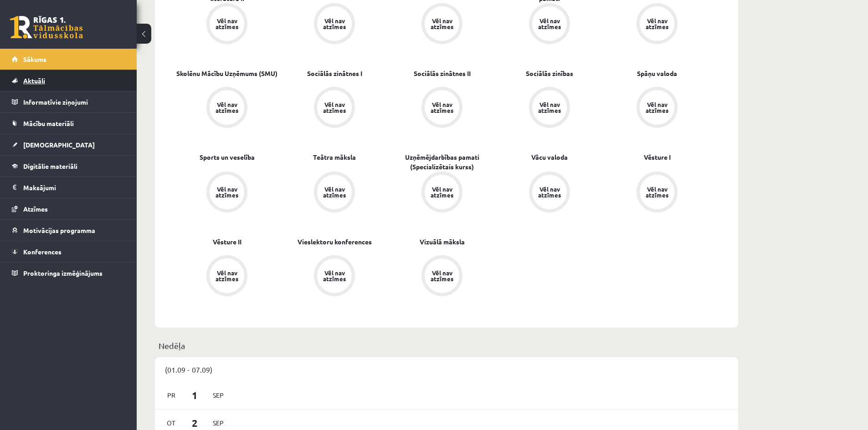  What do you see at coordinates (442, 74) in the screenshot?
I see `a: Sociālās zinātnes II` at bounding box center [442, 74].